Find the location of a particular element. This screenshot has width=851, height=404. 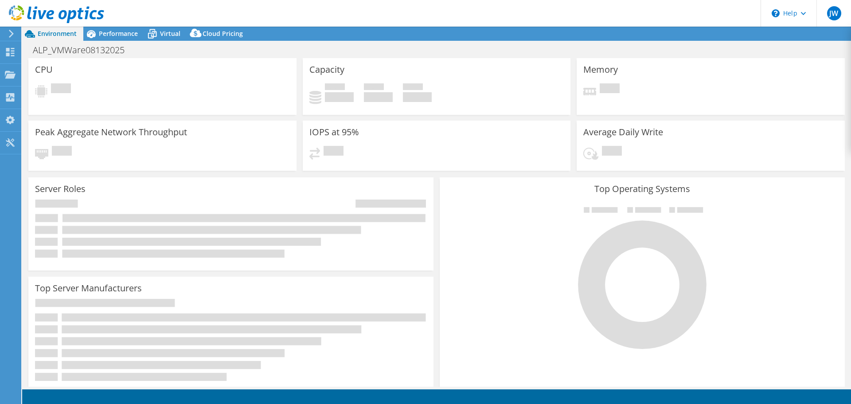

span: Performance is located at coordinates (118, 33).